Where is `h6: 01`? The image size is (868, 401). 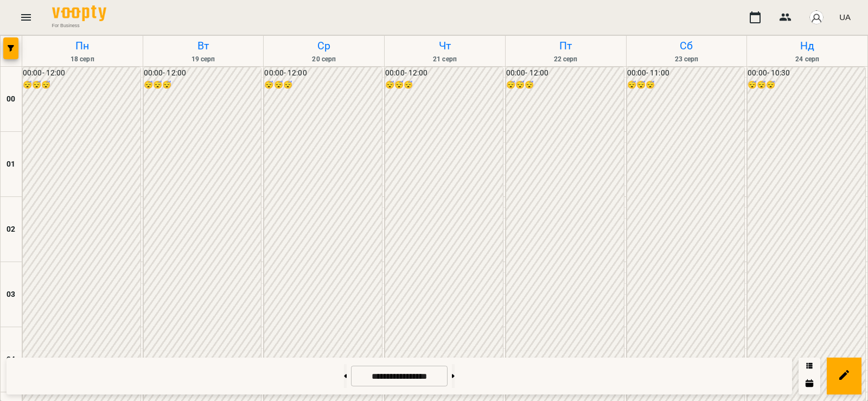
h6: 01 is located at coordinates (11, 164).